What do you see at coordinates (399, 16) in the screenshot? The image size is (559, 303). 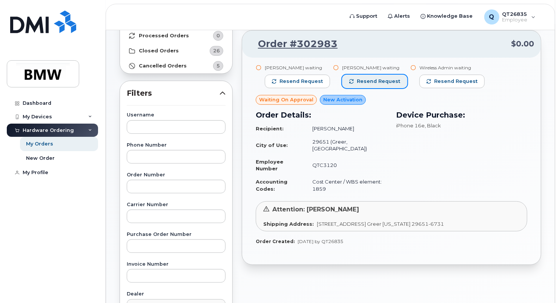 I see `a: Alerts` at bounding box center [399, 16].